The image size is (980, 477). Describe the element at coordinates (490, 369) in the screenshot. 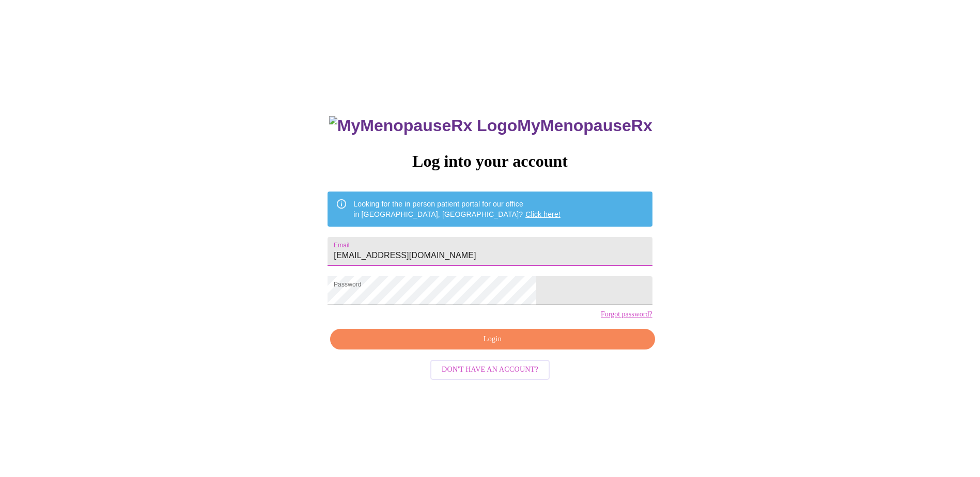

I see `a: Don't have an account?` at that location.